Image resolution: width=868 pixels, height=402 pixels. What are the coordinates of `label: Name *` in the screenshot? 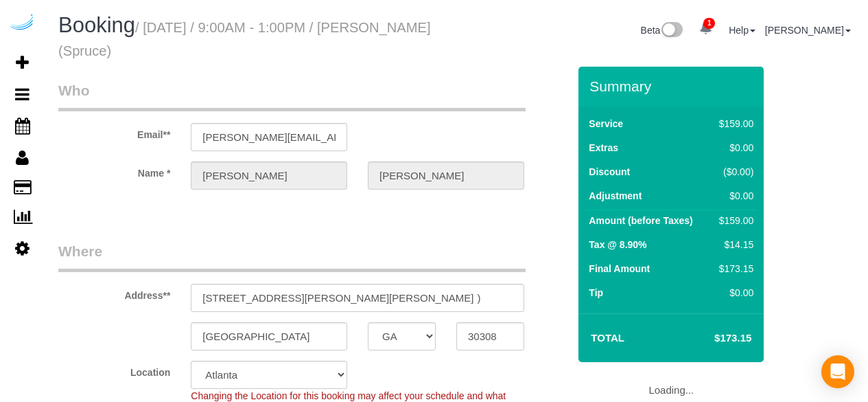 It's located at (114, 170).